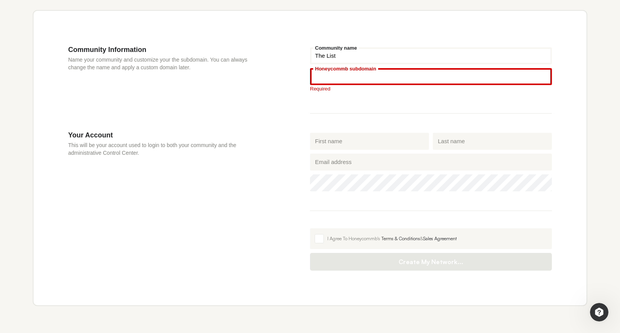 The image size is (620, 333). Describe the element at coordinates (336, 48) in the screenshot. I see `label: Community name` at that location.